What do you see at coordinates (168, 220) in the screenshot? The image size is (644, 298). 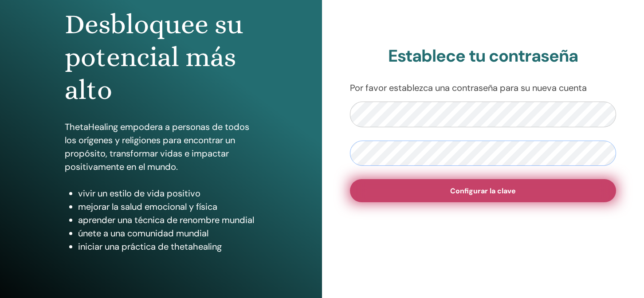 I see `li: aprender una técnica de renombre mundial` at bounding box center [168, 220].